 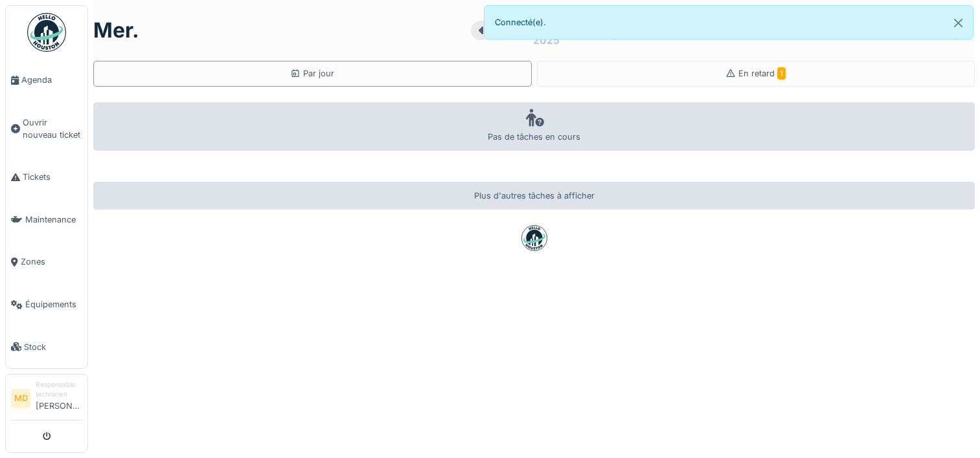 What do you see at coordinates (54, 219) in the screenshot?
I see `span: Maintenance` at bounding box center [54, 219].